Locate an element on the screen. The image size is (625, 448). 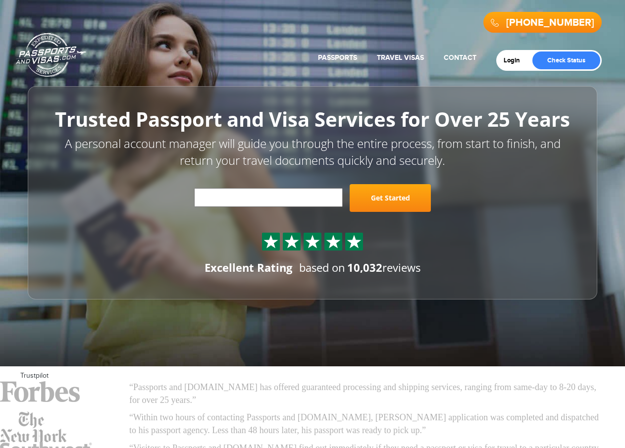
a: Check Status is located at coordinates (566, 60).